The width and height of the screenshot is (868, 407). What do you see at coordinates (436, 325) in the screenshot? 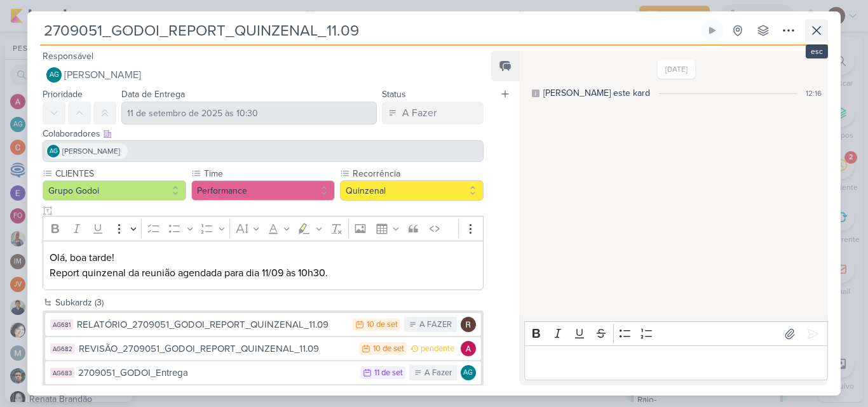
I see `div: A FAZER` at bounding box center [436, 325].